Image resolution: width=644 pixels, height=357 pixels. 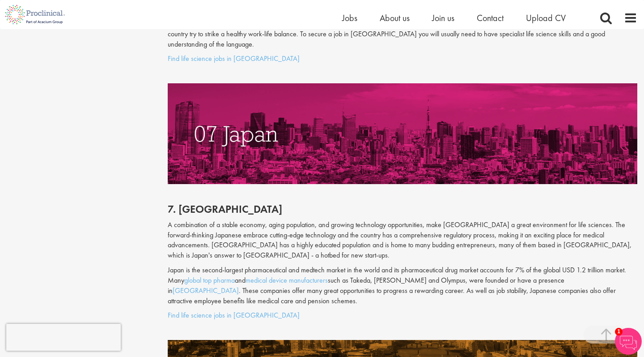 I want to click on span: Join us, so click(x=443, y=18).